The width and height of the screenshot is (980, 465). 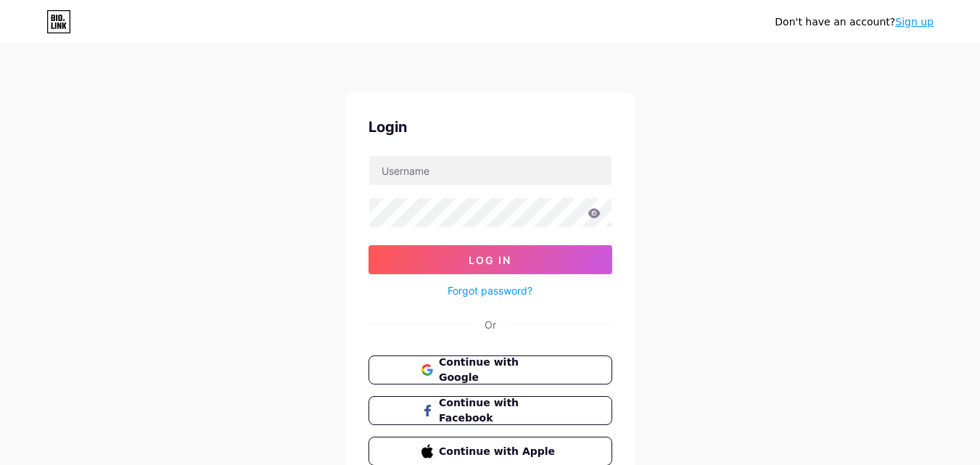 What do you see at coordinates (490, 170) in the screenshot?
I see `input: Username` at bounding box center [490, 170].